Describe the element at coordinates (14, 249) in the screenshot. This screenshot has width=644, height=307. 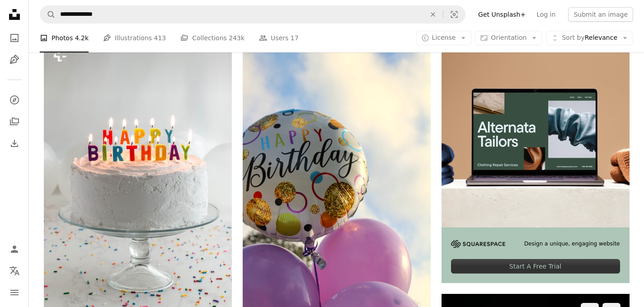
I see `a: Log in / Sign up` at that location.